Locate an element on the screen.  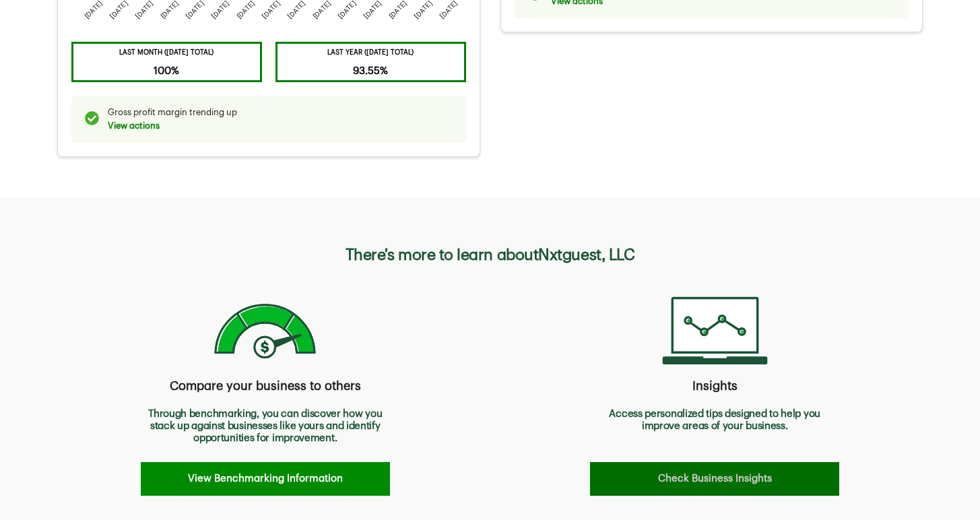
button: View Benchmarking Information is located at coordinates (265, 478).